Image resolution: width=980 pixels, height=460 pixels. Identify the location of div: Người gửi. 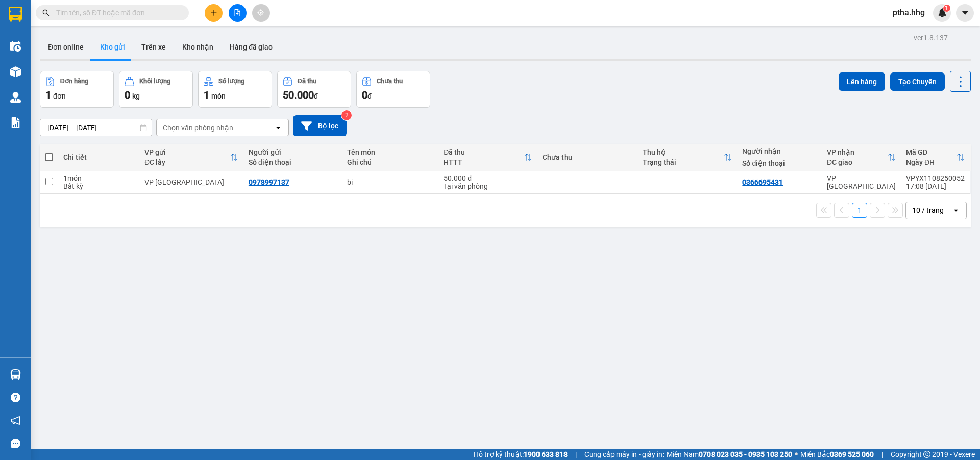
(293, 152).